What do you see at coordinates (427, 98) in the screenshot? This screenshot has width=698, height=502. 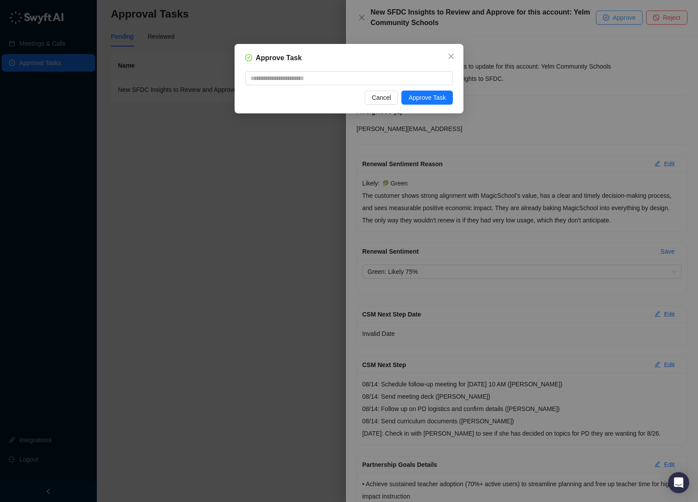 I see `button: Approve Task` at bounding box center [427, 98].